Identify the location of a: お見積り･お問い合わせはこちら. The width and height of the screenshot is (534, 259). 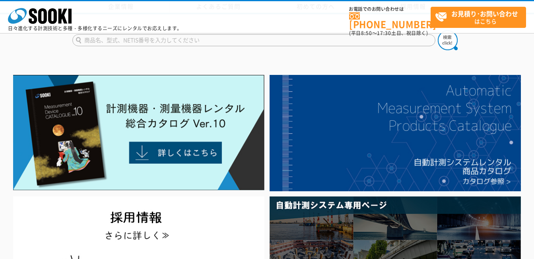
(479, 17).